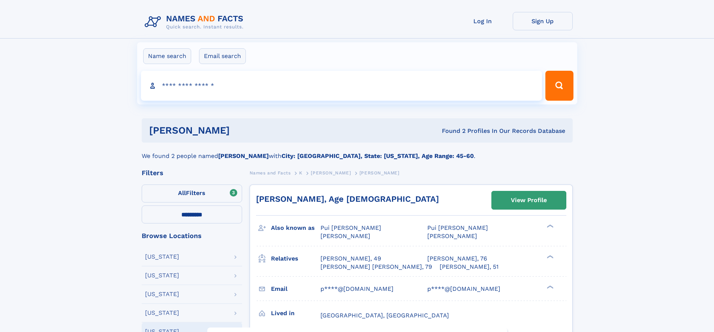 The image size is (714, 332). What do you see at coordinates (529, 201) in the screenshot?
I see `div: View Profile` at bounding box center [529, 201].